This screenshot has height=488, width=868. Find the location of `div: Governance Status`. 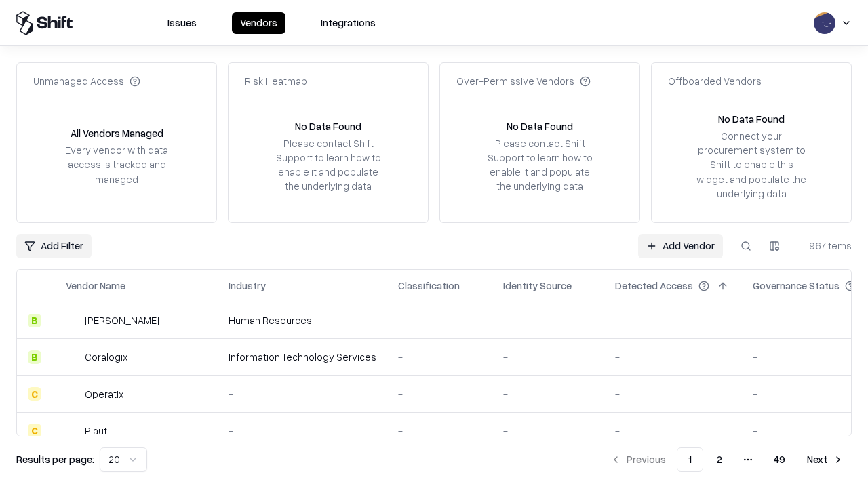

div: Governance Status is located at coordinates (796, 286).